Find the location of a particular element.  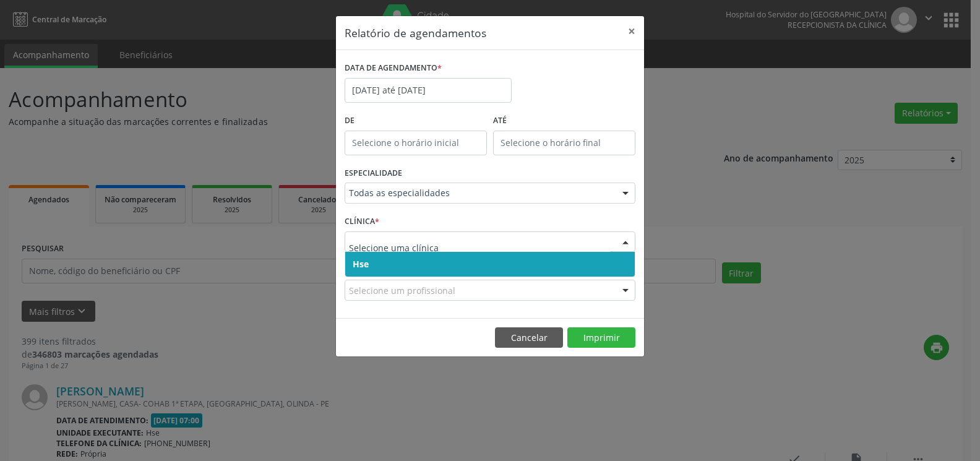

button: Imprimir is located at coordinates (601, 338).